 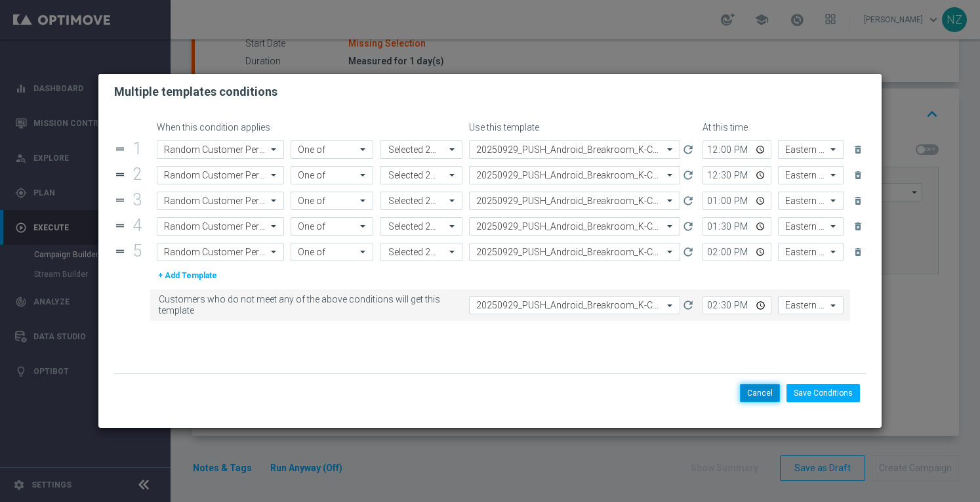 I want to click on div: 4, so click(x=140, y=226).